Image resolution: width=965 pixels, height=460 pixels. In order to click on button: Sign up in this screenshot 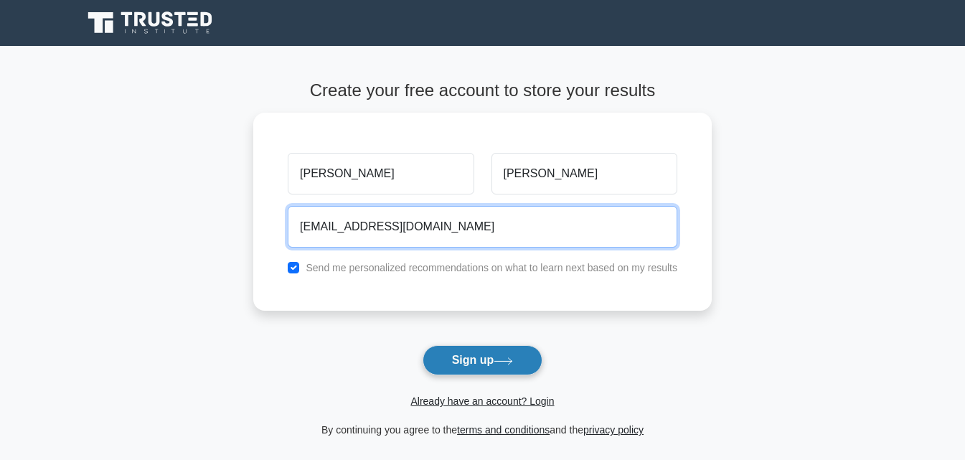, I will do `click(483, 360)`.